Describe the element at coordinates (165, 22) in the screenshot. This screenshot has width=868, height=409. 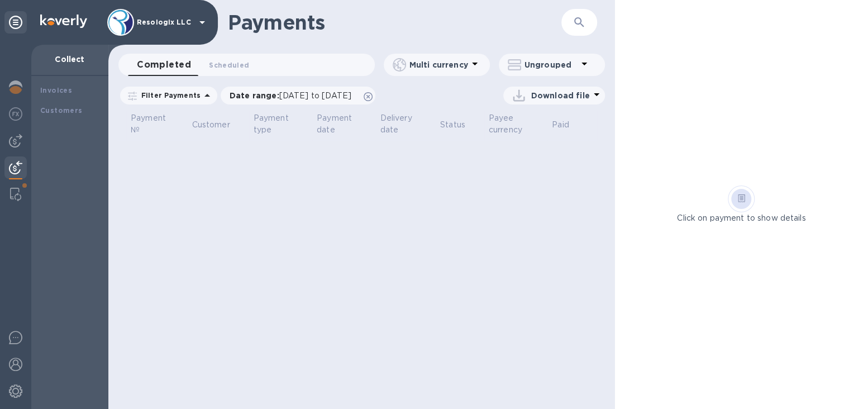
I see `p: Resologix LLC` at that location.